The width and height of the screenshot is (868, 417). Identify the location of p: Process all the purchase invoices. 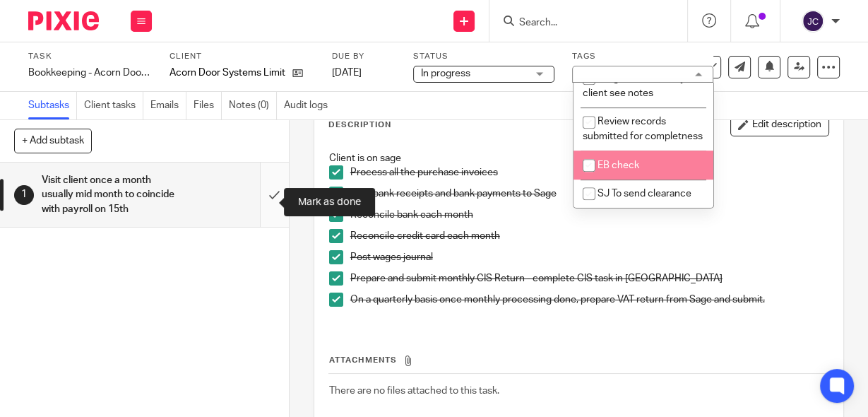
(589, 172).